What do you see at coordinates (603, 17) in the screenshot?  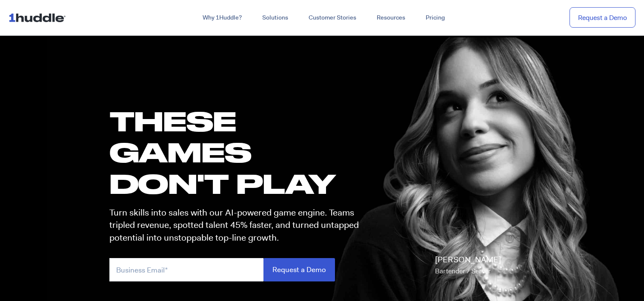 I see `a: Request a Demo` at bounding box center [603, 17].